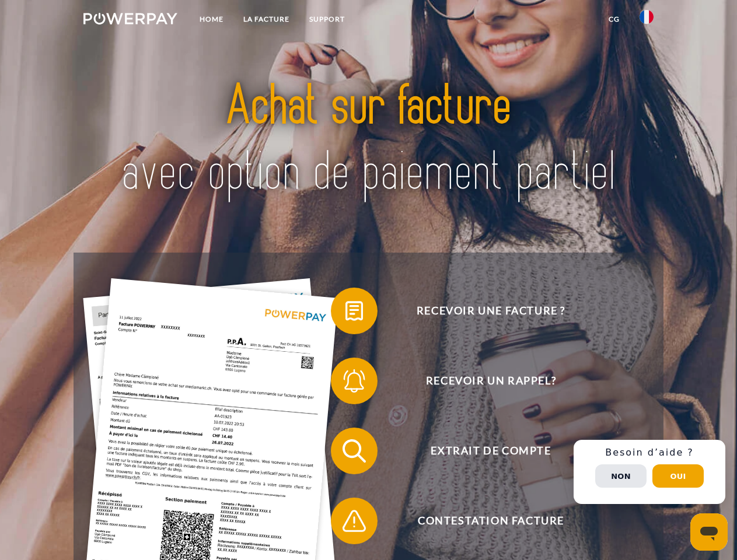 The height and width of the screenshot is (560, 737). Describe the element at coordinates (354, 521) in the screenshot. I see `img: qb_warning.svg` at that location.